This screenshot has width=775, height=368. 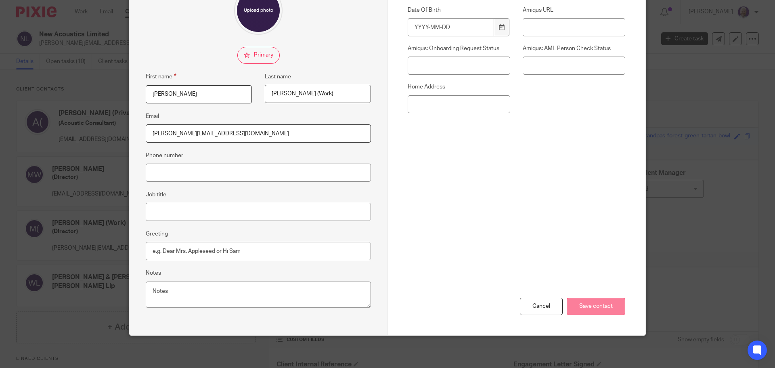 I want to click on label: Greeting, so click(x=157, y=234).